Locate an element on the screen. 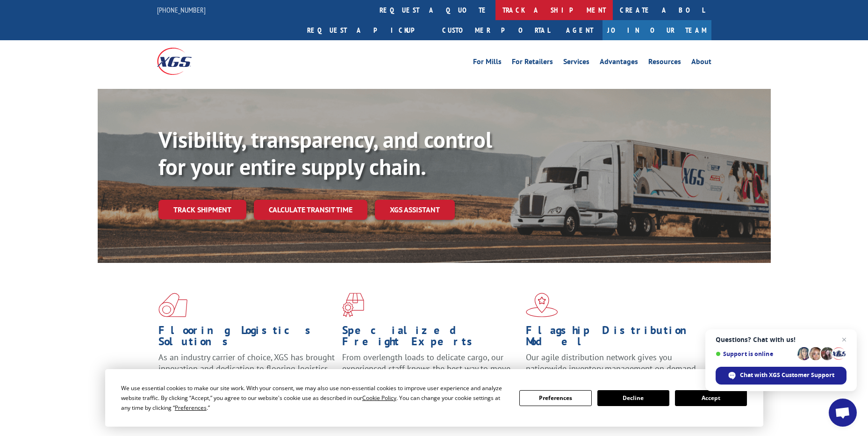  div: We use essential cookies to make our site work. With your consent, we may also use non-essential ... is located at coordinates (314, 398).